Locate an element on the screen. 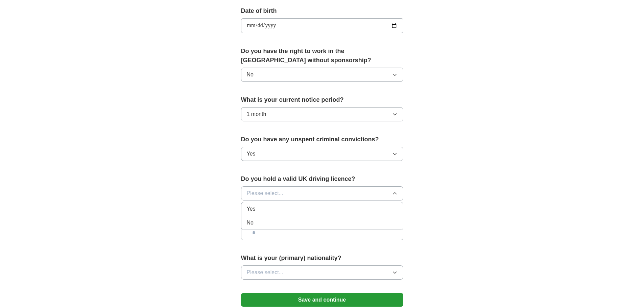 The width and height of the screenshot is (644, 308). button: 1 month is located at coordinates (322, 114).